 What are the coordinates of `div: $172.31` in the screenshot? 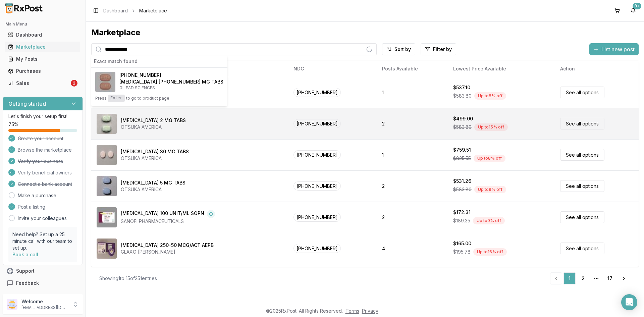 It's located at (462, 213).